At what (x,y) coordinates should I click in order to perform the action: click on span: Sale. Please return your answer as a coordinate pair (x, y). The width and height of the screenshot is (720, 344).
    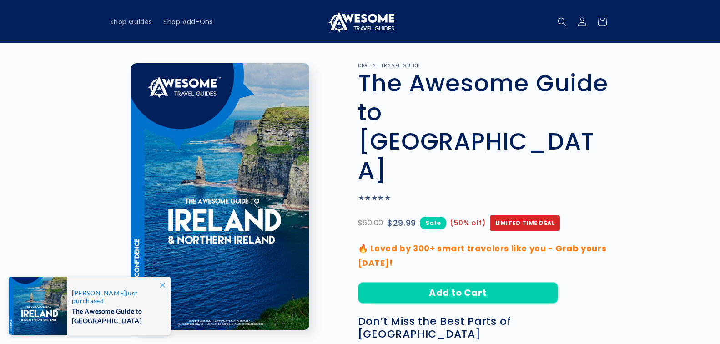
    Looking at the image, I should click on (433, 223).